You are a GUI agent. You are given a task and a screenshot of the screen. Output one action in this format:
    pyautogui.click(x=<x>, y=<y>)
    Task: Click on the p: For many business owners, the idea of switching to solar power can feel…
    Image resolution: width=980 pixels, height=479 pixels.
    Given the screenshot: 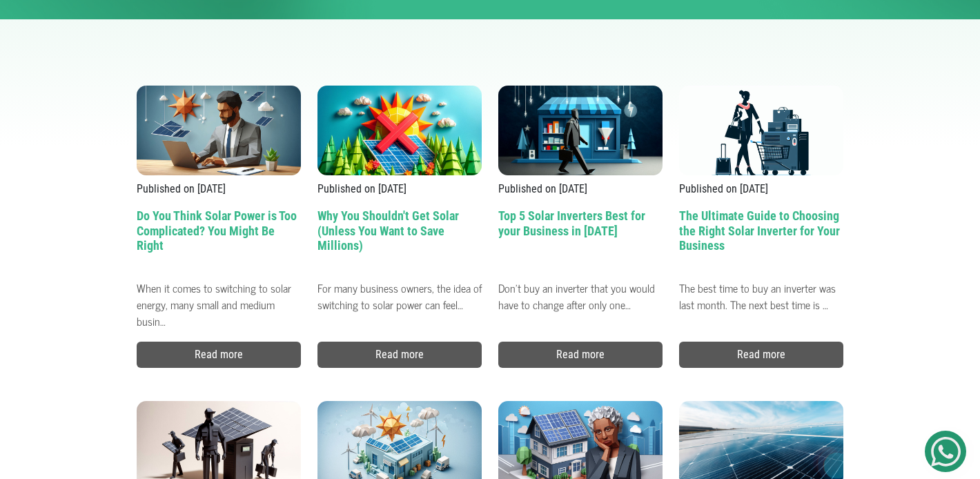 What is the action you would take?
    pyautogui.click(x=400, y=291)
    